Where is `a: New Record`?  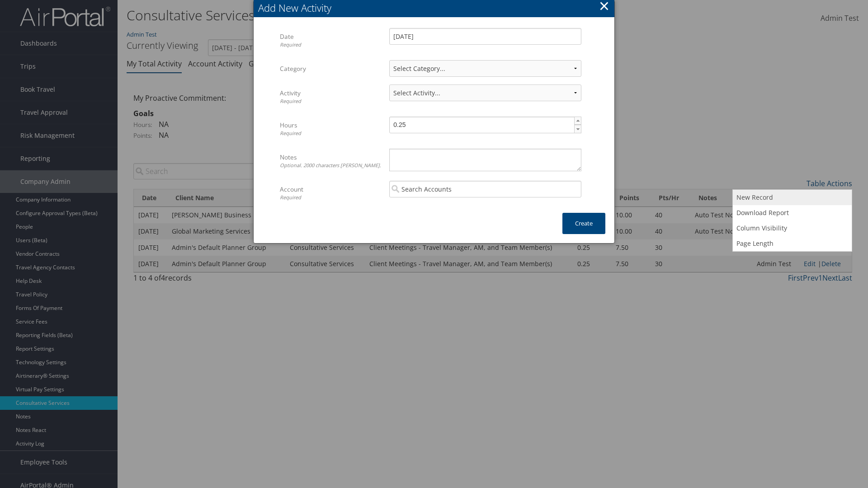 a: New Record is located at coordinates (792, 198).